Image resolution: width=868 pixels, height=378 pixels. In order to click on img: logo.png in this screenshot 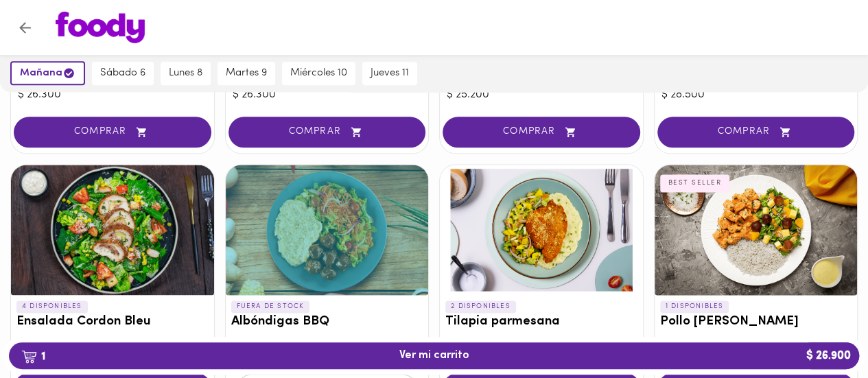, I will do `click(100, 28)`.